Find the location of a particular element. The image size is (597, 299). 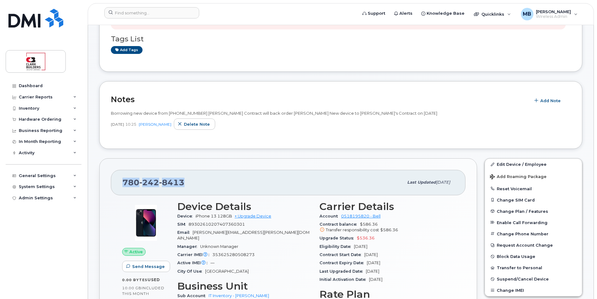

span: 10:25 is located at coordinates (131, 124).